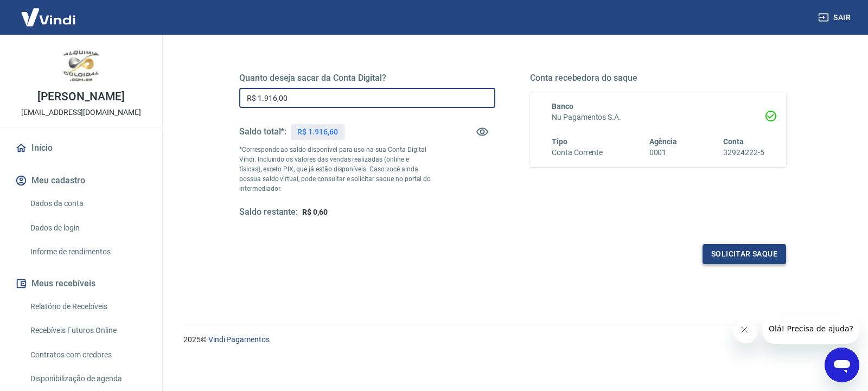 Image resolution: width=868 pixels, height=391 pixels. What do you see at coordinates (87, 355) in the screenshot?
I see `a: Contratos com credores` at bounding box center [87, 355].